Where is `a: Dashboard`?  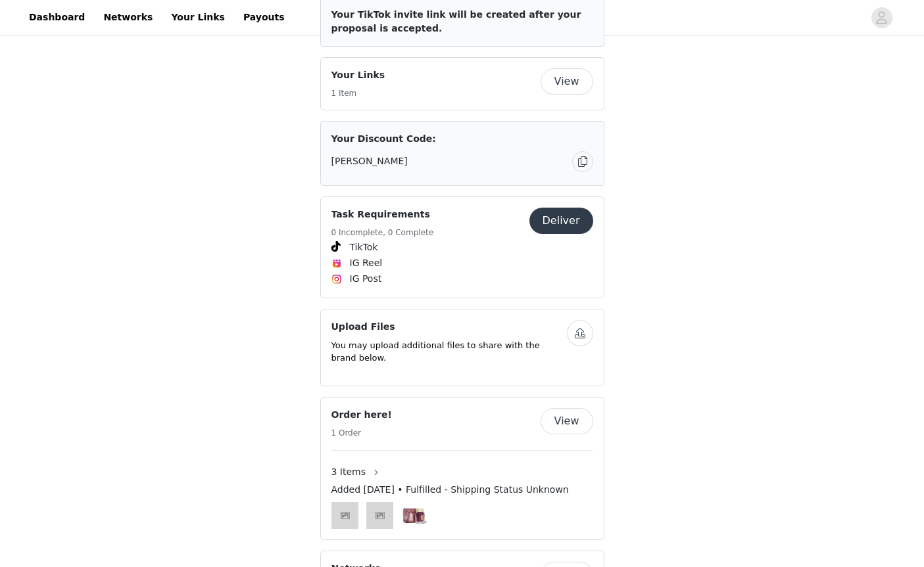 a: Dashboard is located at coordinates (56, 17).